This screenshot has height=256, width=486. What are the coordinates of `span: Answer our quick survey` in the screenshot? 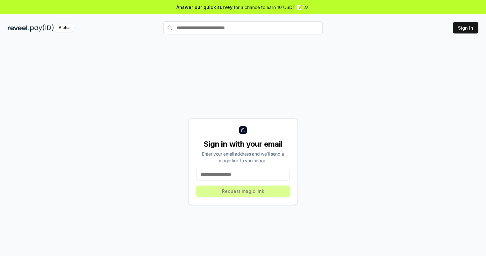 It's located at (204, 7).